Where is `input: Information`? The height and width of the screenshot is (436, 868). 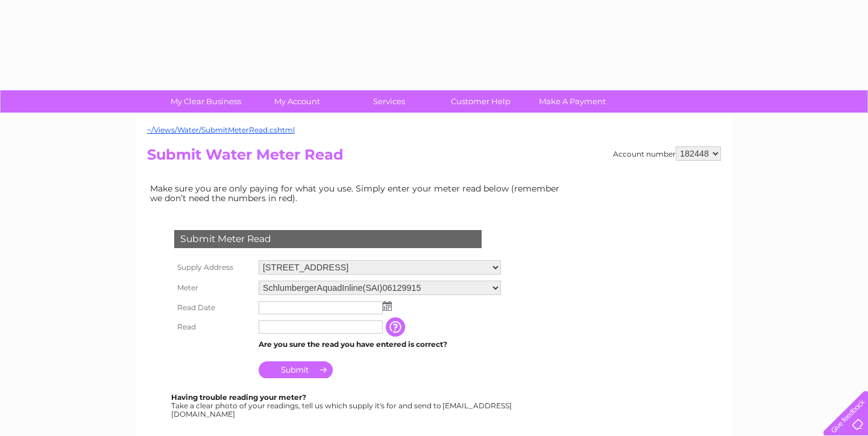
input: Information is located at coordinates (397, 327).